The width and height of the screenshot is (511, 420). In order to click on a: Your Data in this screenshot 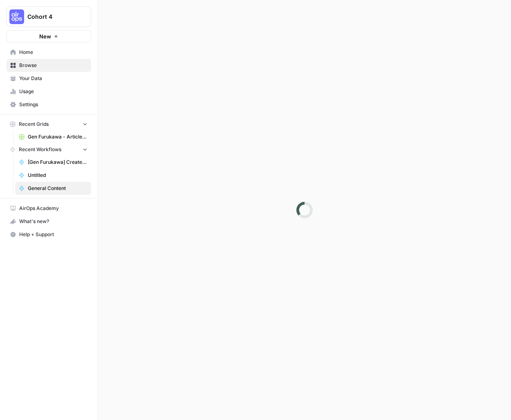, I will do `click(48, 78)`.